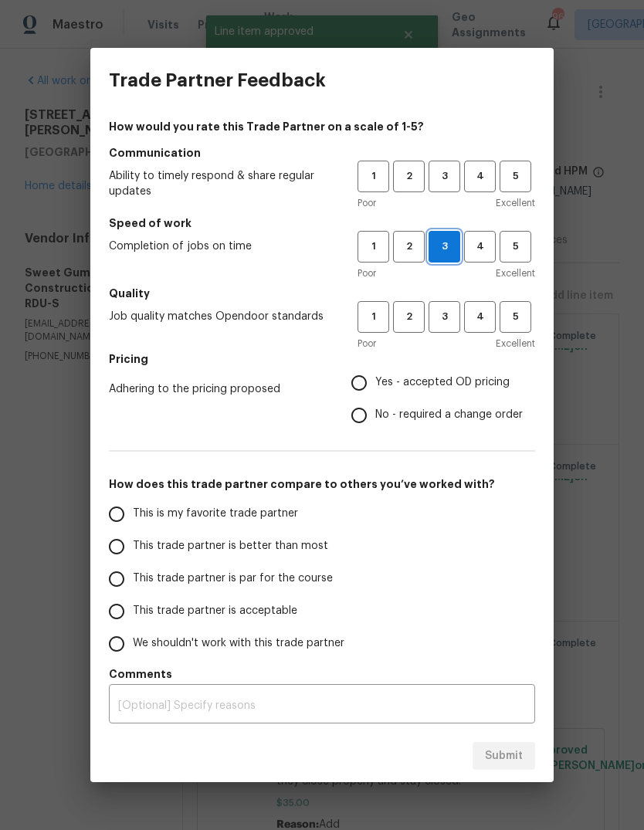 This screenshot has height=830, width=644. What do you see at coordinates (443, 399) in the screenshot?
I see `div: Pricing` at bounding box center [443, 399].